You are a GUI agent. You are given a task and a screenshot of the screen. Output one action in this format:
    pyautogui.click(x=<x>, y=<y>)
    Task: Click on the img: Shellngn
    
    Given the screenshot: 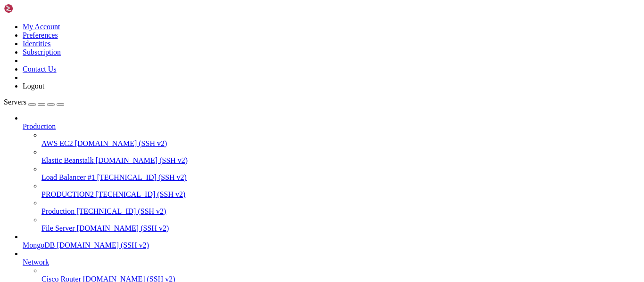 What is the action you would take?
    pyautogui.click(x=31, y=9)
    